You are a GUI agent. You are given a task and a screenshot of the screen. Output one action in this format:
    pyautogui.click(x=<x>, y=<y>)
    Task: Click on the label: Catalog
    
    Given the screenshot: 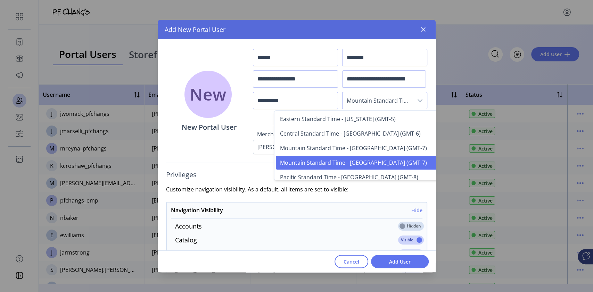 What is the action you would take?
    pyautogui.click(x=186, y=241)
    